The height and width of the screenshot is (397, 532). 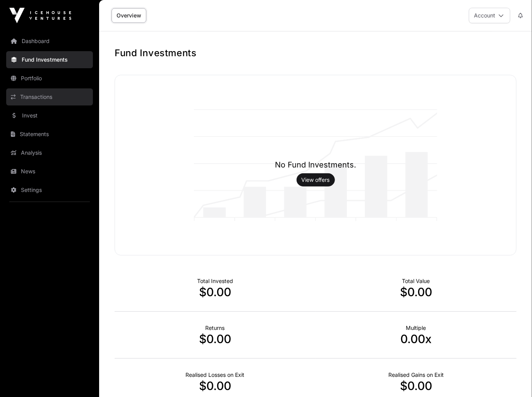 I want to click on p: Realised Losses on Exit, so click(x=215, y=375).